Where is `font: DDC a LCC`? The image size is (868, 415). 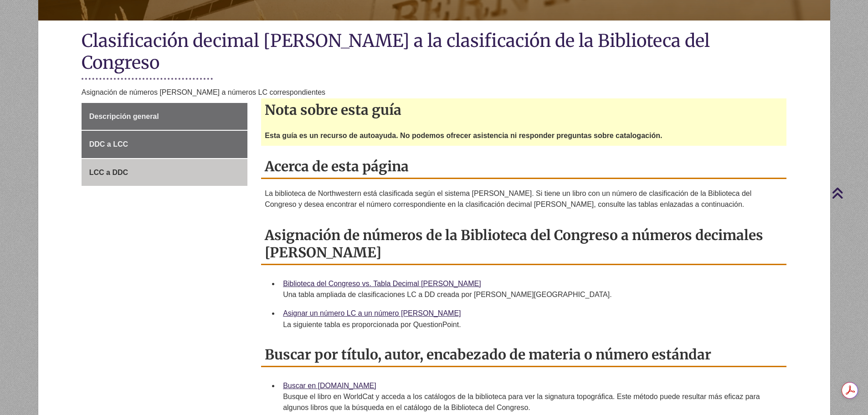
font: DDC a LCC is located at coordinates (109, 144).